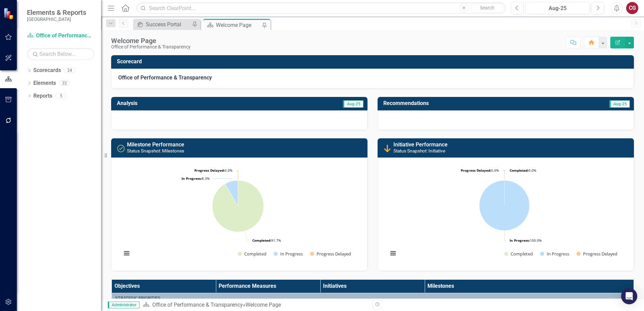 The height and width of the screenshot is (311, 644). Describe the element at coordinates (420, 145) in the screenshot. I see `a: Initiative Performance` at that location.